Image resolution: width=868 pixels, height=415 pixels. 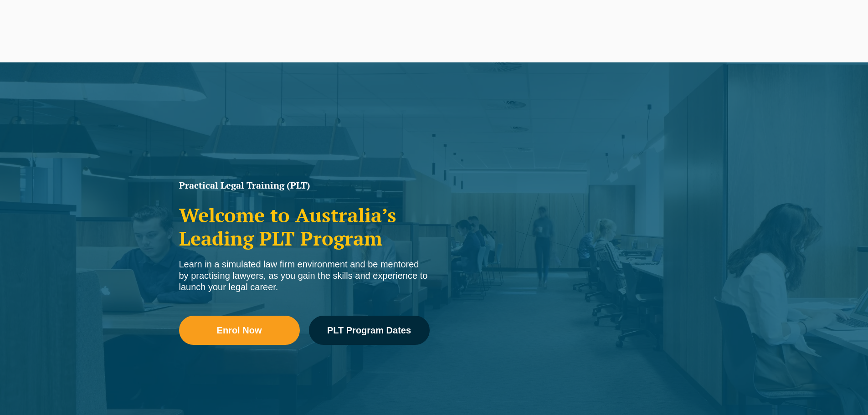 I want to click on a: PLT Program Dates, so click(x=369, y=330).